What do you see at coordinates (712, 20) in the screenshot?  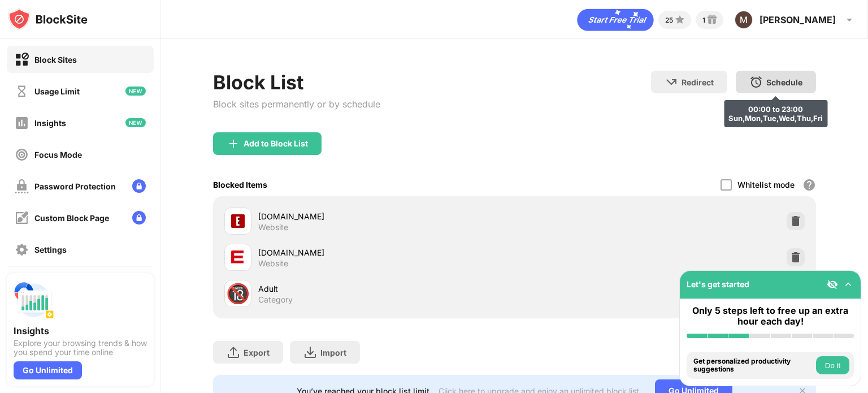 I see `img: reward-small.svg` at bounding box center [712, 20].